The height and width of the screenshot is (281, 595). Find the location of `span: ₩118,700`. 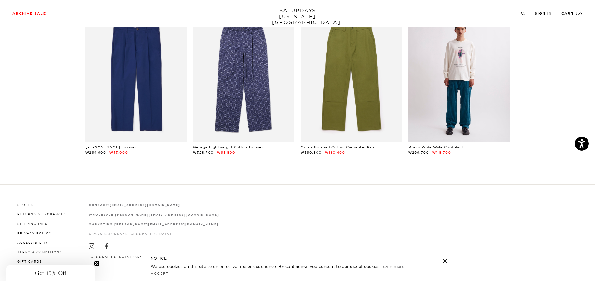

span: ₩118,700 is located at coordinates (442, 152).